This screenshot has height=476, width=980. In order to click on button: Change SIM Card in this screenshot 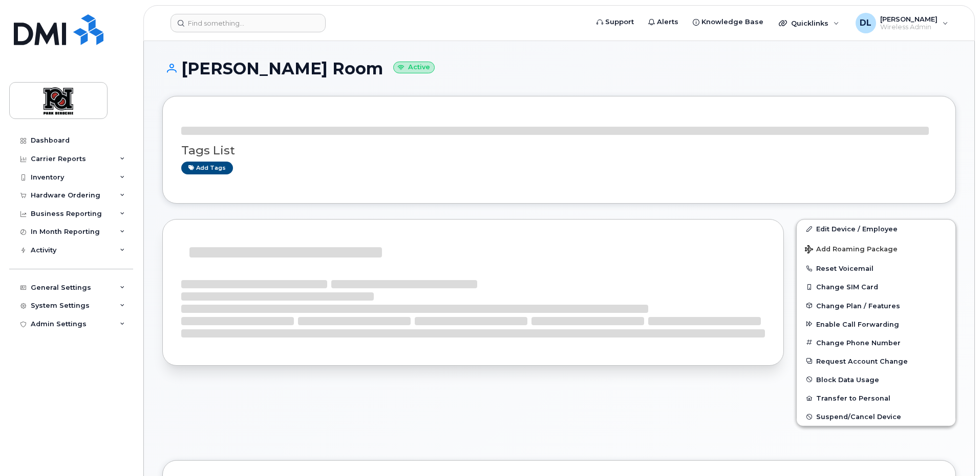, I will do `click(877, 287)`.